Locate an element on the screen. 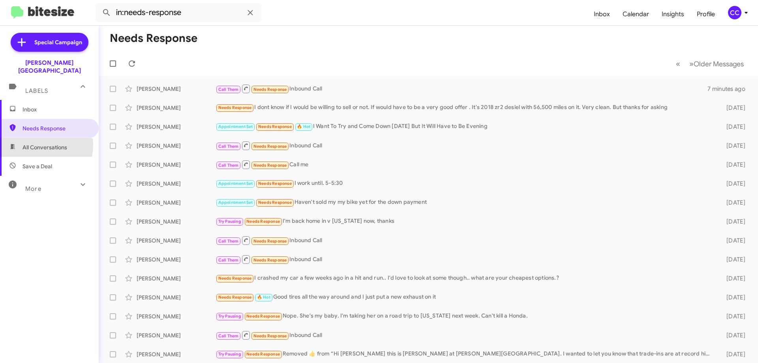  a: Profile is located at coordinates (705, 14).